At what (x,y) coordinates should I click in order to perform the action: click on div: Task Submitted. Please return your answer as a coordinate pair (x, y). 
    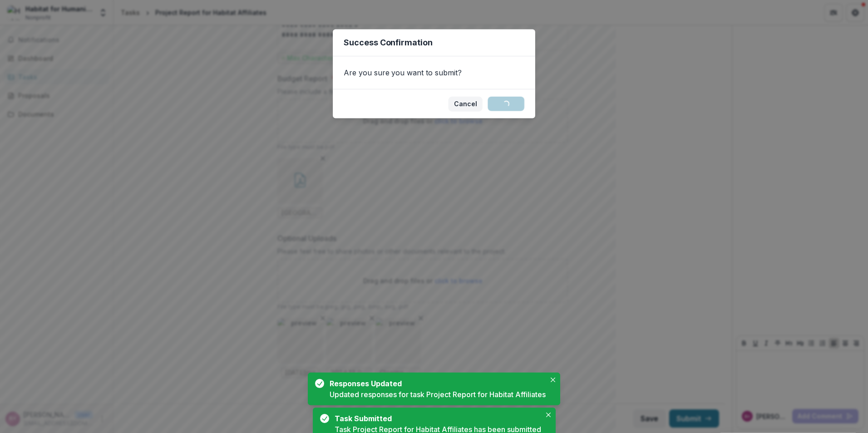
    Looking at the image, I should click on (436, 419).